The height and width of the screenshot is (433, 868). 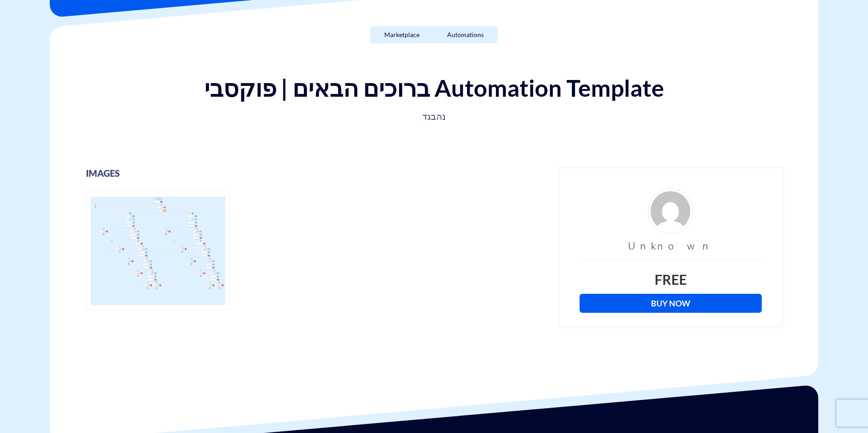 I want to click on img: d4fe36f24926ae2e6254bfc5557d6d03, so click(x=671, y=211).